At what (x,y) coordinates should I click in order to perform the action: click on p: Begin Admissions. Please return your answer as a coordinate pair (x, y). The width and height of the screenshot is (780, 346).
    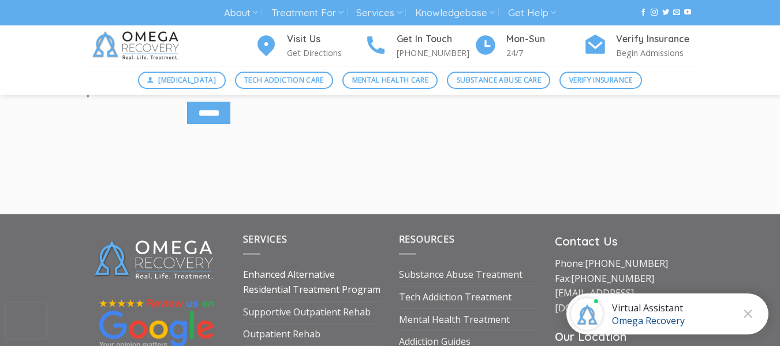
    Looking at the image, I should click on (654, 53).